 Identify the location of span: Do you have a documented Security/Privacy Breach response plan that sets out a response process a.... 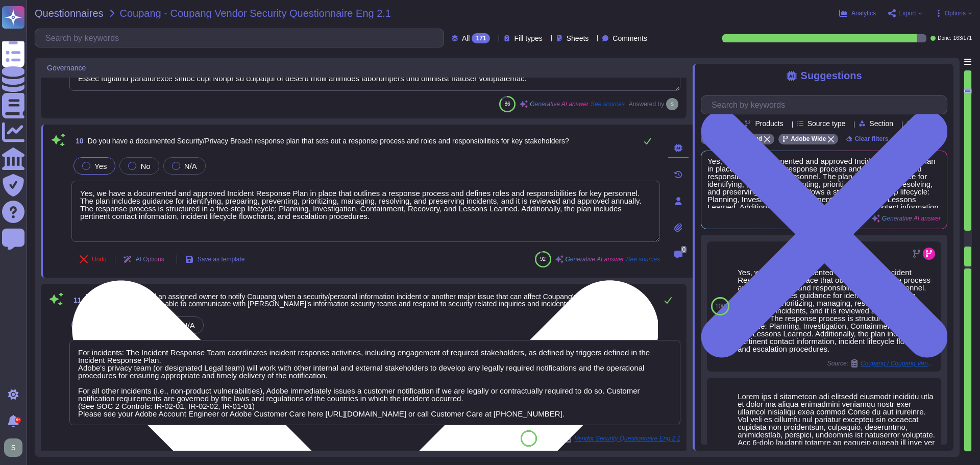
(328, 140).